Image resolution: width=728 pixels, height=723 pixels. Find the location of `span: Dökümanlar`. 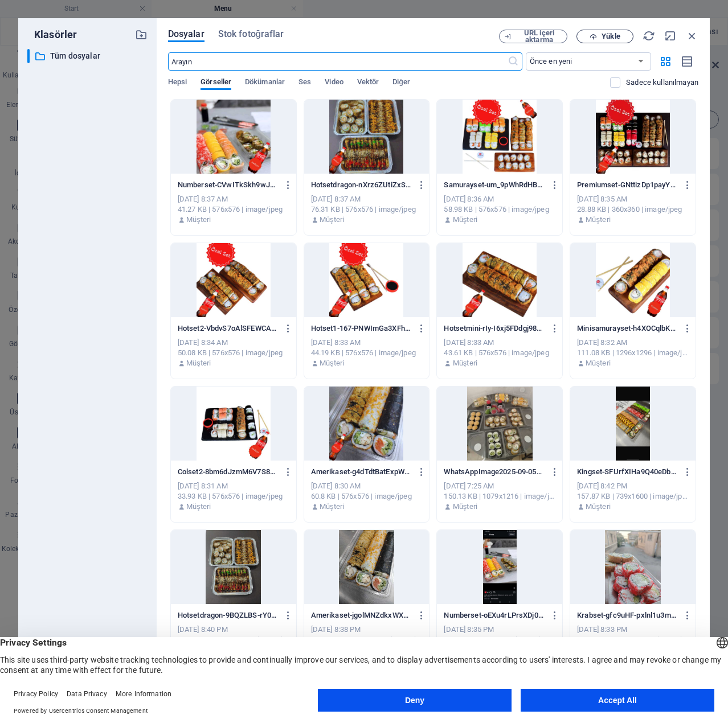

span: Dökümanlar is located at coordinates (265, 83).